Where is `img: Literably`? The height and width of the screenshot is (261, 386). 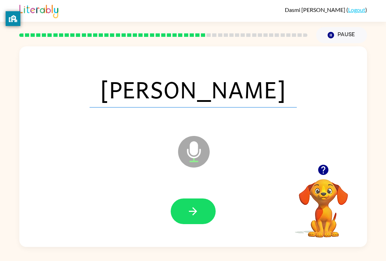
img: Literably is located at coordinates (39, 11).